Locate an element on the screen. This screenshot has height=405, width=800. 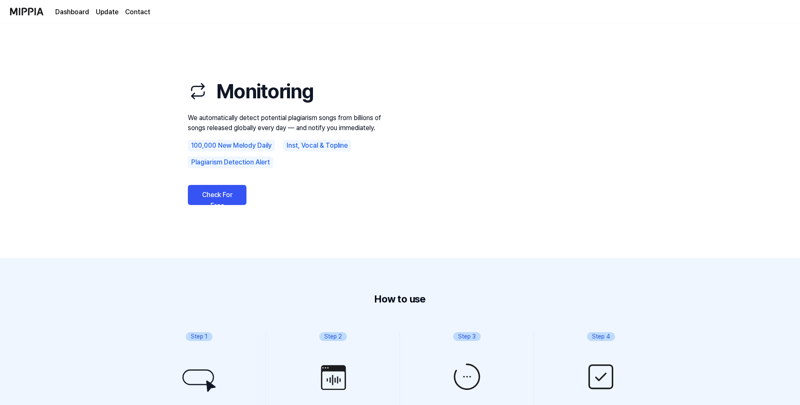
div: Step 3 is located at coordinates (467, 336).